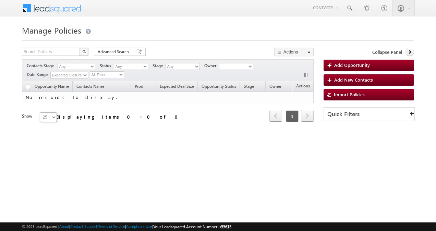 This screenshot has height=231, width=436. I want to click on a: Expected Deal Size, so click(177, 87).